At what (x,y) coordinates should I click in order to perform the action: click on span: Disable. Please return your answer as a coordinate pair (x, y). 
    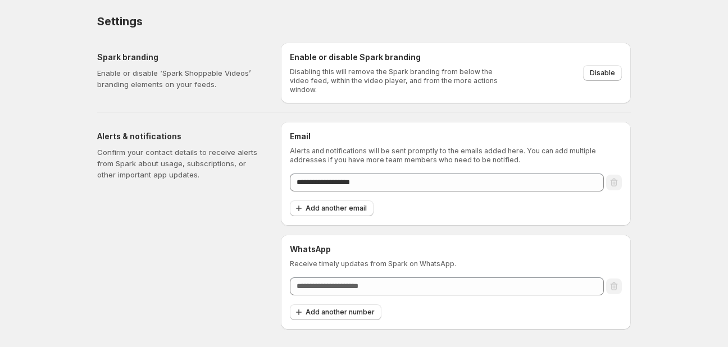
    Looking at the image, I should click on (602, 73).